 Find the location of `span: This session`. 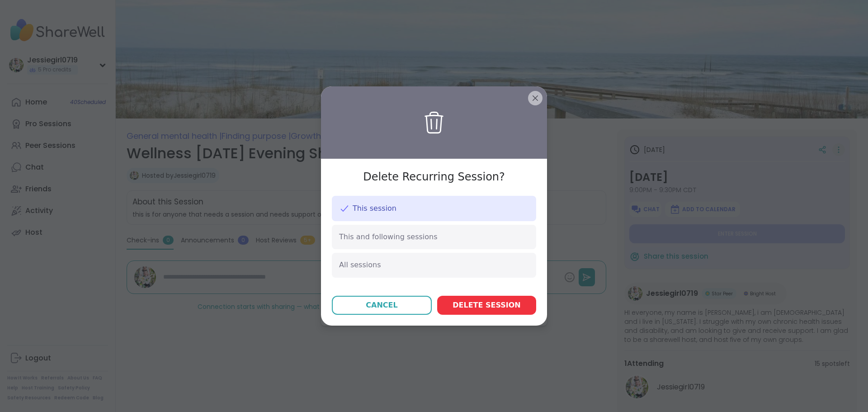

span: This session is located at coordinates (375, 208).